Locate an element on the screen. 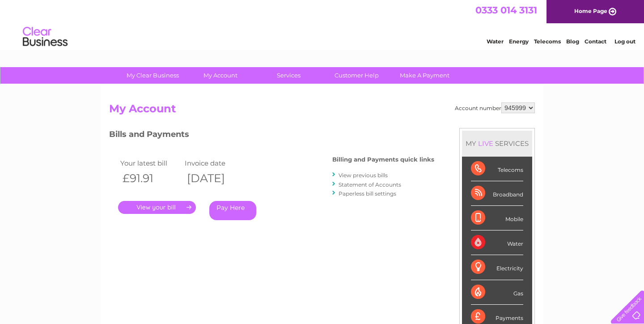  div: Water is located at coordinates (497, 243).